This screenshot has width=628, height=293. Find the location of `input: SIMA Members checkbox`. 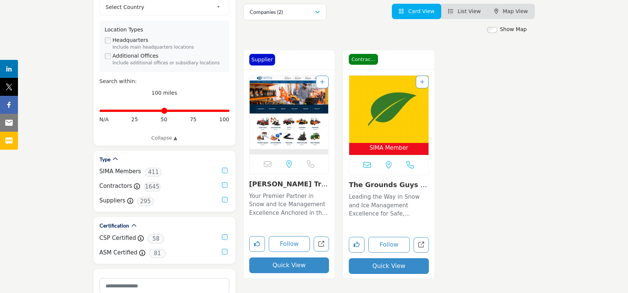

input: SIMA Members checkbox is located at coordinates (224, 170).